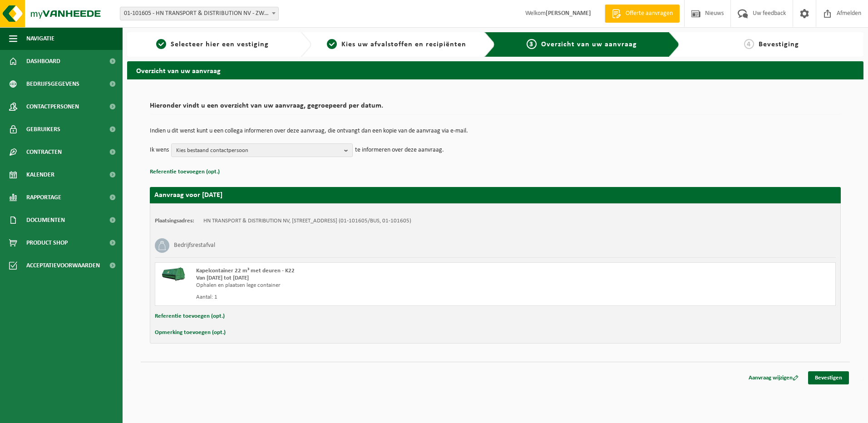 This screenshot has width=868, height=423. What do you see at coordinates (219, 44) in the screenshot?
I see `span: Selecteer hier een vestiging` at bounding box center [219, 44].